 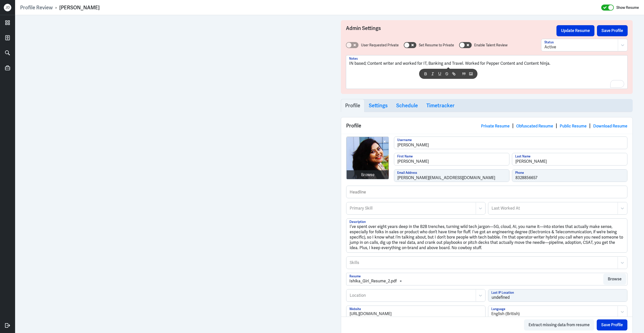 I want to click on input: Email Address, so click(x=452, y=176).